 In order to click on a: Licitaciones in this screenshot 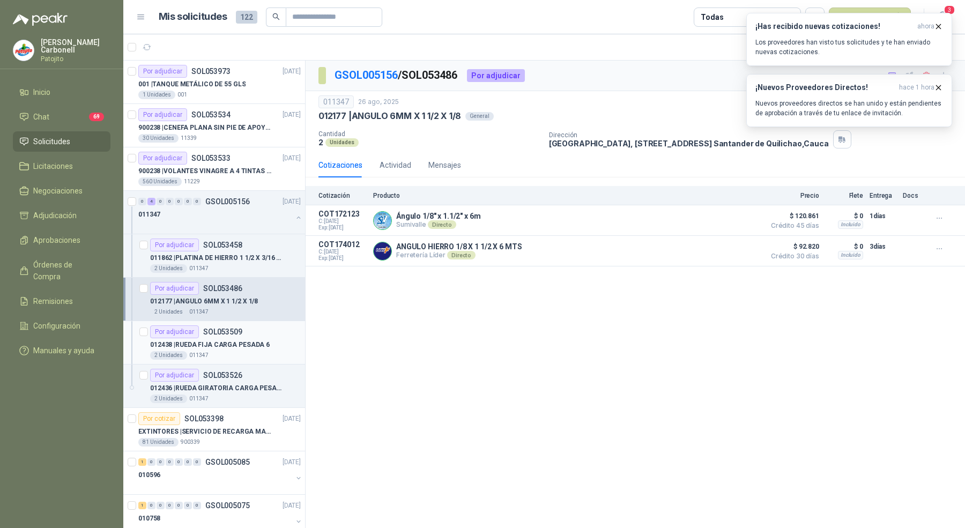, I will do `click(62, 166)`.